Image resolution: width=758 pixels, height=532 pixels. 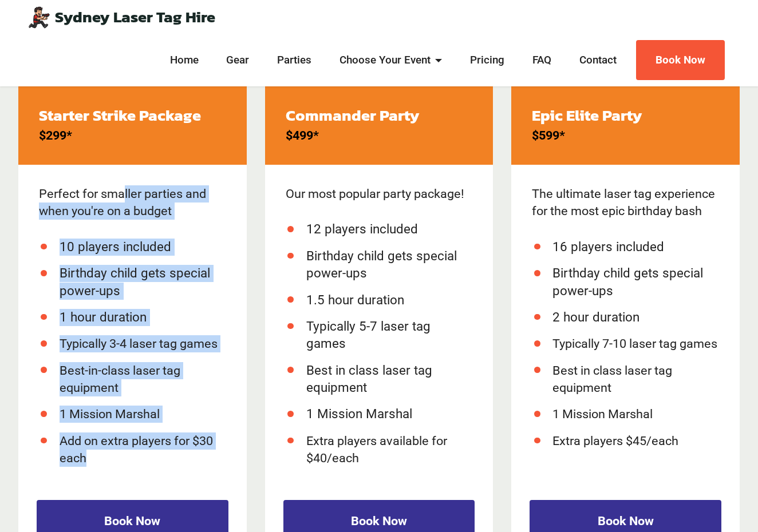 I want to click on p: Perfect for smaller parties and when you're on a budget, so click(x=132, y=203).